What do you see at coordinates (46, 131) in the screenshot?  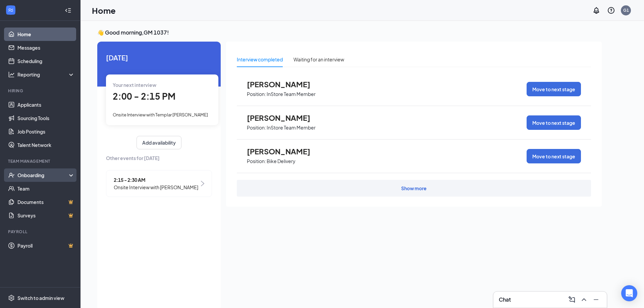 I see `a: Job Postings` at bounding box center [46, 131].